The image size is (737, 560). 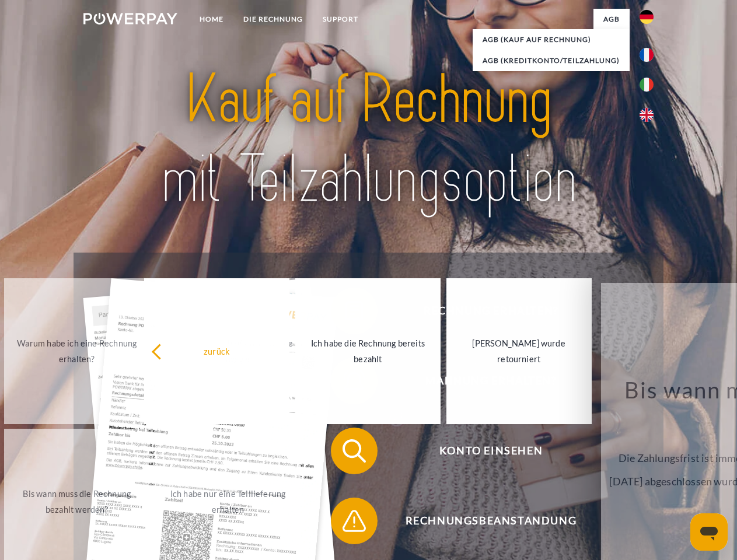 I want to click on div: Ich habe nur eine Teillieferung erhalten, so click(x=228, y=502).